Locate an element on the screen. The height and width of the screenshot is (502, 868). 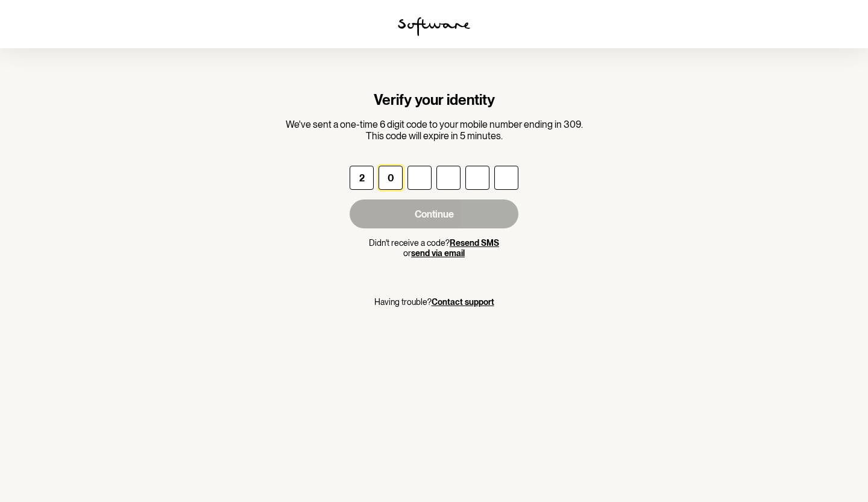
p: or is located at coordinates (434, 253).